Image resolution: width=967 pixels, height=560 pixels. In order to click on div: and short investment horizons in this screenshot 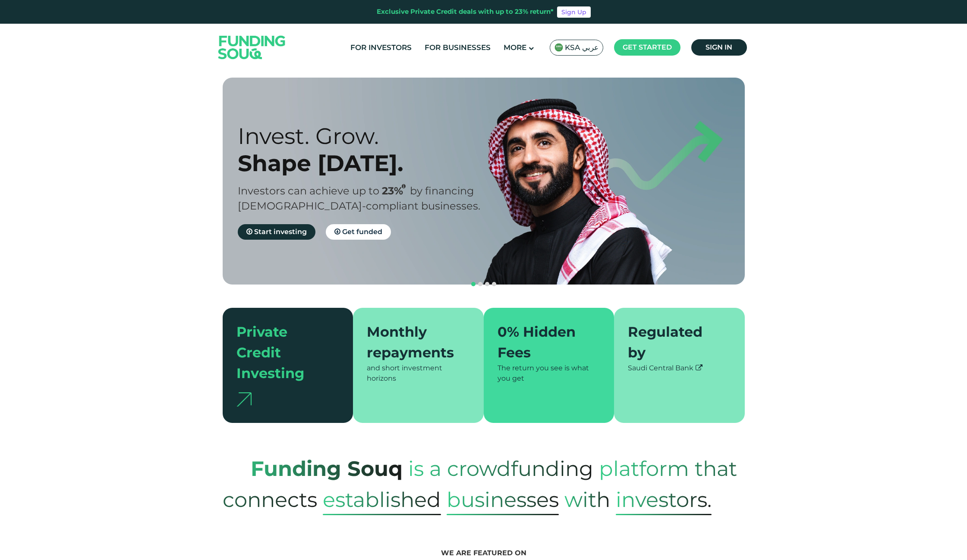, I will do `click(418, 373)`.